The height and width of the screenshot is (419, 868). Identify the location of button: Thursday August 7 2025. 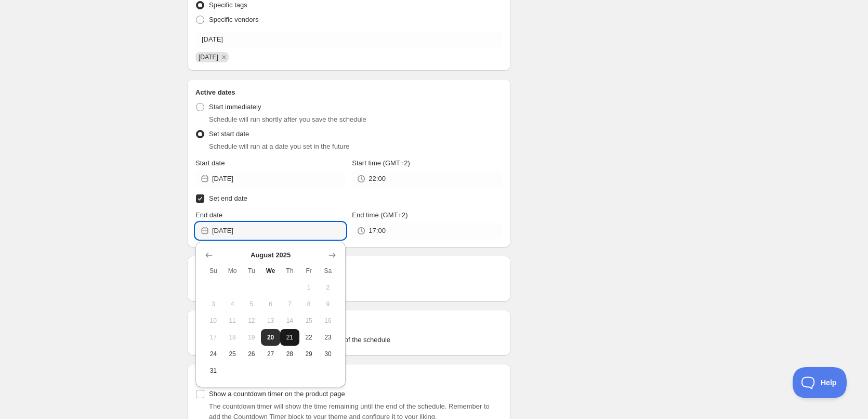
(289, 304).